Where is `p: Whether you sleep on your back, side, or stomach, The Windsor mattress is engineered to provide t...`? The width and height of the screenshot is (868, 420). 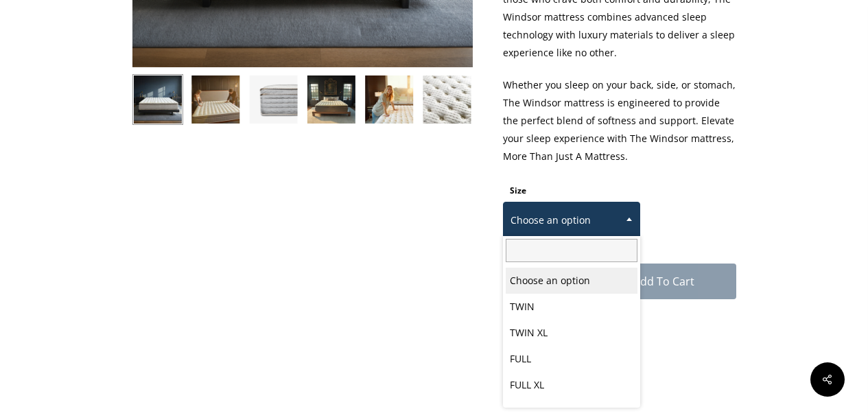 p: Whether you sleep on your back, side, or stomach, The Windsor mattress is engineered to provide t... is located at coordinates (620, 128).